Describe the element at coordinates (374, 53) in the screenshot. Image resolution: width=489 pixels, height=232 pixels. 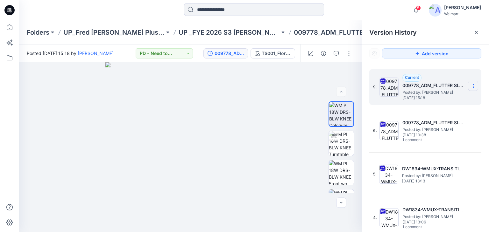
I see `button: Show Hidden Versions` at that location.